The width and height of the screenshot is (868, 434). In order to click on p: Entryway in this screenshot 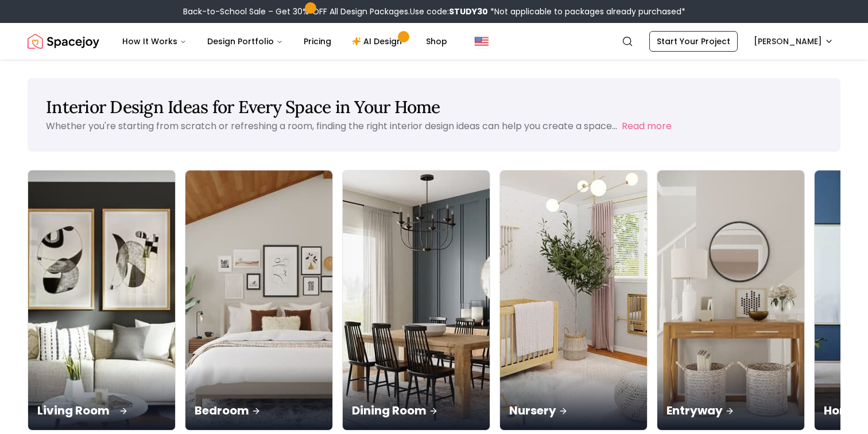, I will do `click(731, 410)`.